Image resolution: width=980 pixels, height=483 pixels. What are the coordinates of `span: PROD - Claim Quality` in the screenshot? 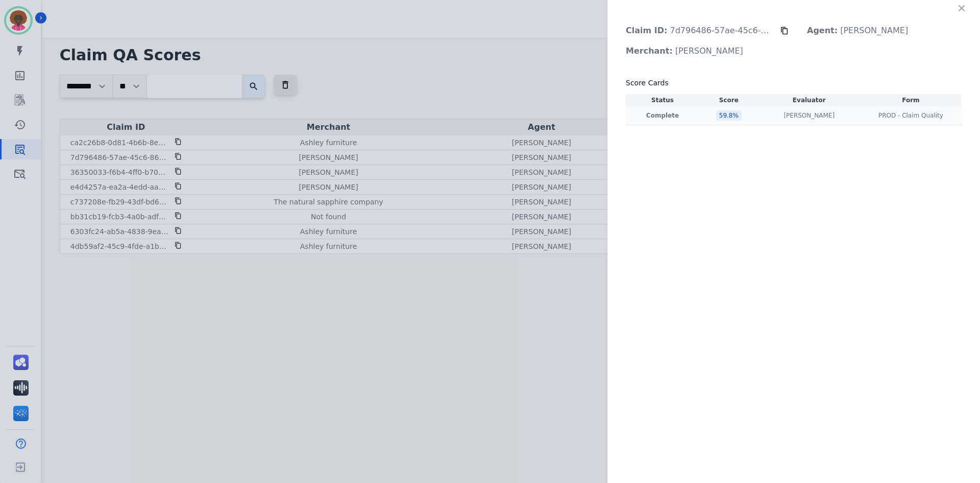 It's located at (911, 116).